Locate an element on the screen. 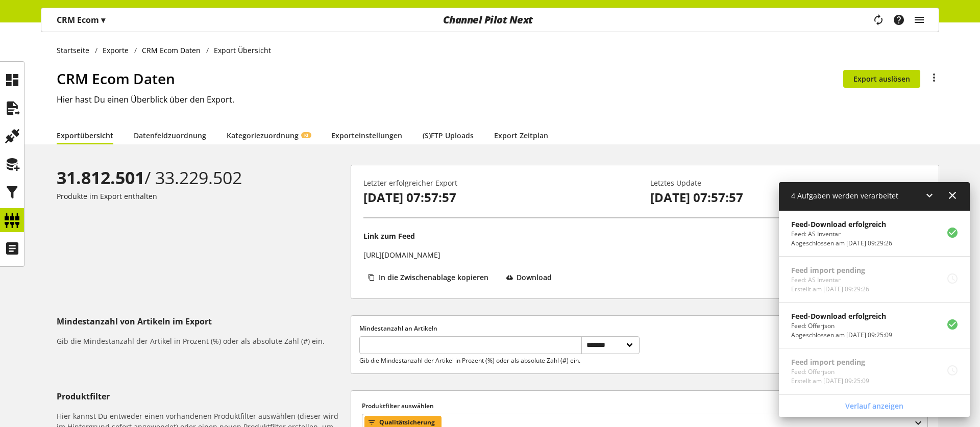  p: Gib die Mindestanzahl der Artikel in Prozent (%) oder als absolute Zahl (#) ein. is located at coordinates (470, 360).